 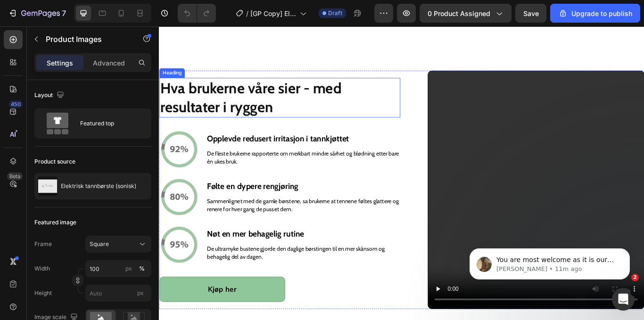 What do you see at coordinates (37, 13) in the screenshot?
I see `button: 7` at bounding box center [37, 13].